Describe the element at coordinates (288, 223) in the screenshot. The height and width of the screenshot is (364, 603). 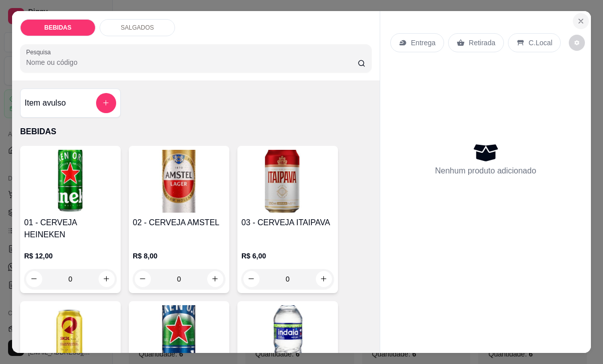
I see `h4: 03 - CERVEJA ITAIPAVA` at that location.